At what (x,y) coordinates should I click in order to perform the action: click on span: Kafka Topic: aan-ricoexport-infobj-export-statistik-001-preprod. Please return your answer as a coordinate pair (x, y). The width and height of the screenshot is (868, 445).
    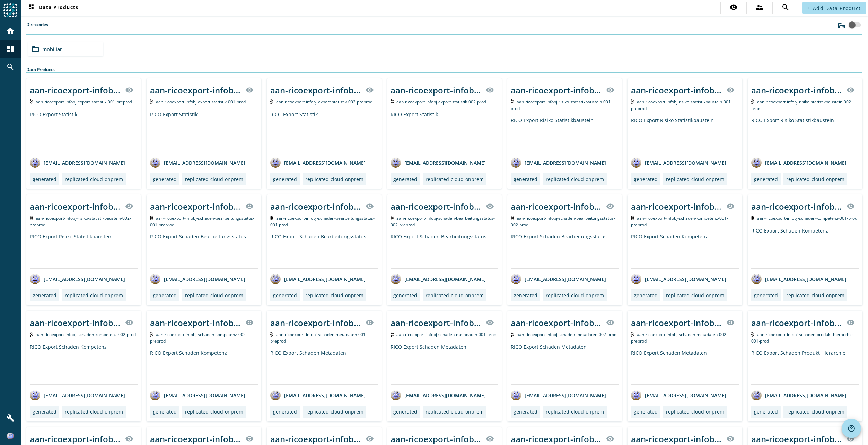
    Looking at the image, I should click on (84, 101).